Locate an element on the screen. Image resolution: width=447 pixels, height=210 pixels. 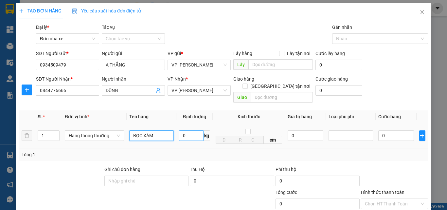
span: VP Nhận is located at coordinates (177, 79).